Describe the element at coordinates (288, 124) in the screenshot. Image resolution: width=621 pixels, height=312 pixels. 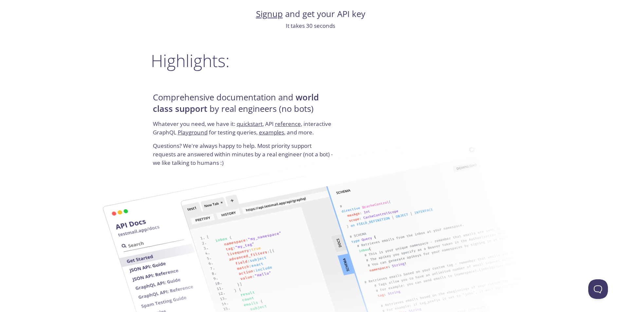
I see `a: reference` at that location.